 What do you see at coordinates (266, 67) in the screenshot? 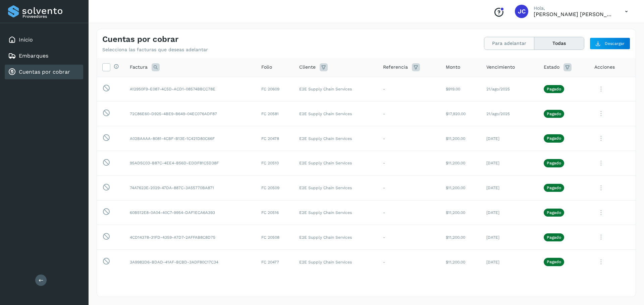
I see `span: Folio` at bounding box center [266, 67].